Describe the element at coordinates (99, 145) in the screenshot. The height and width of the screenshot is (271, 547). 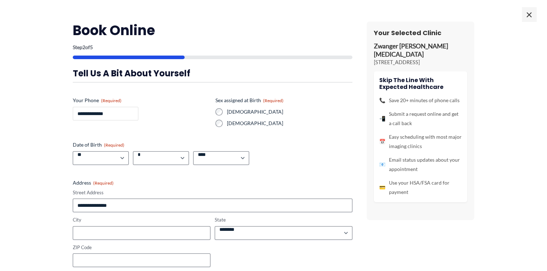
I see `legend: Date of Birth` at that location.